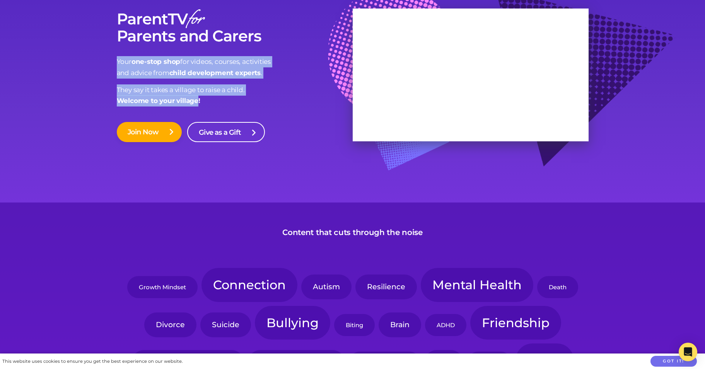  What do you see at coordinates (386, 287) in the screenshot?
I see `a: Resilience` at bounding box center [386, 287].